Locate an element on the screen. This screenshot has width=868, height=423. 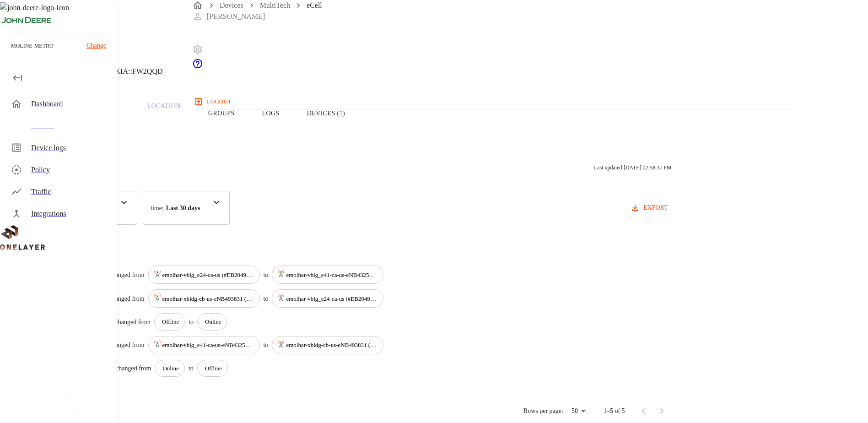
a: MultiTech is located at coordinates (275, 5).